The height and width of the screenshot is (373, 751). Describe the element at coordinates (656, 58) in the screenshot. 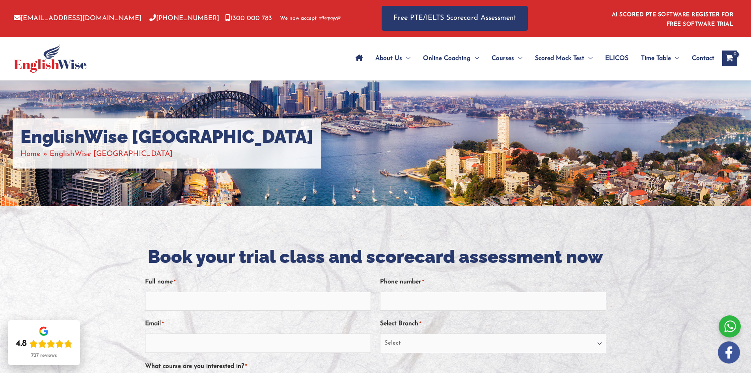

I see `span: Time Table` at that location.